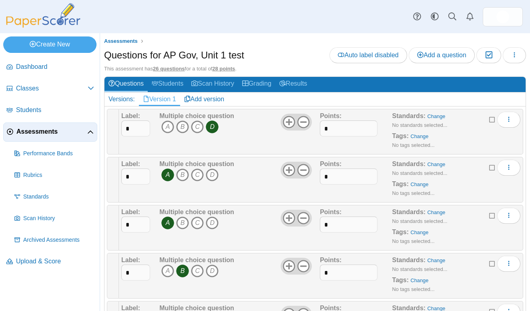 The height and width of the screenshot is (311, 530). I want to click on a: Dashboard, so click(50, 67).